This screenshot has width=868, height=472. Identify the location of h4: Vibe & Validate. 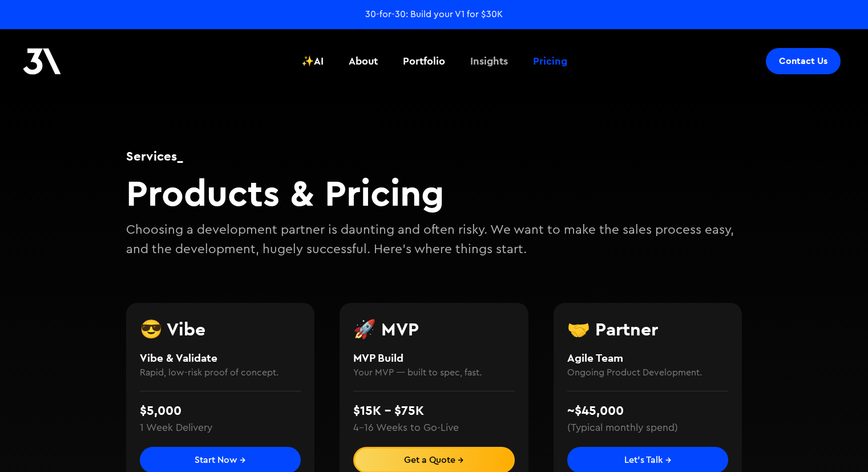
(220, 357).